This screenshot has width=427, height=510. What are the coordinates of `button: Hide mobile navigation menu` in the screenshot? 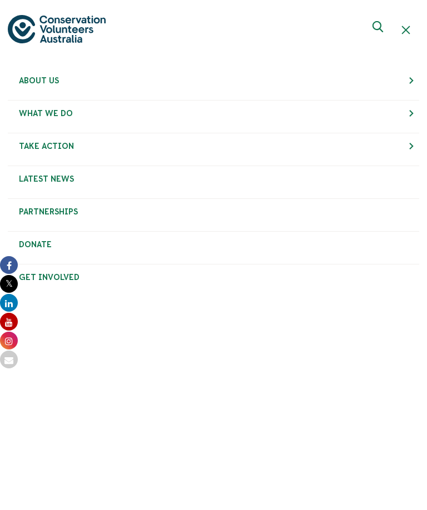 It's located at (406, 30).